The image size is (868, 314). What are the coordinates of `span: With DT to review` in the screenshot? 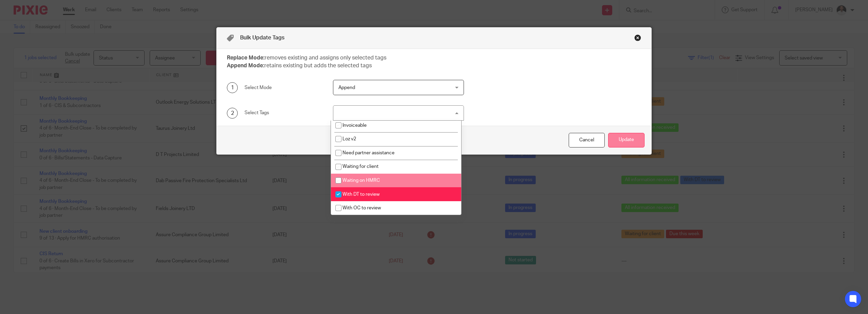 It's located at (361, 194).